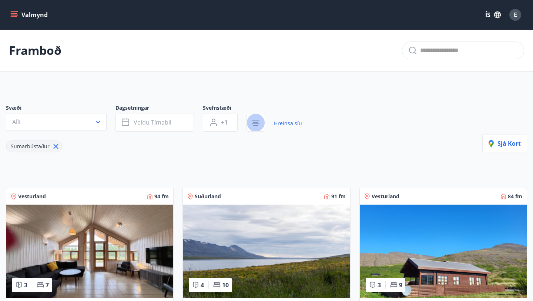 This screenshot has width=533, height=301. I want to click on span: Svefnstæði, so click(225, 109).